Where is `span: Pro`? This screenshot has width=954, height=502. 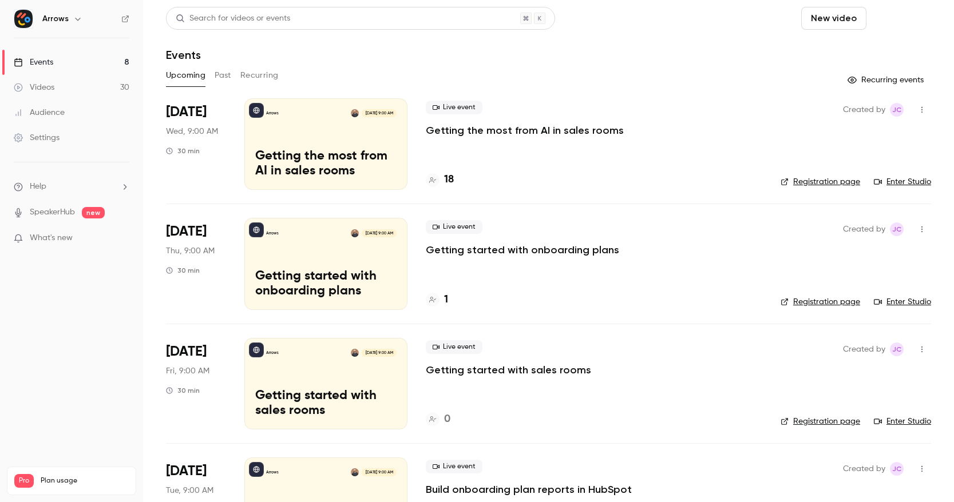 span: Pro is located at coordinates (24, 481).